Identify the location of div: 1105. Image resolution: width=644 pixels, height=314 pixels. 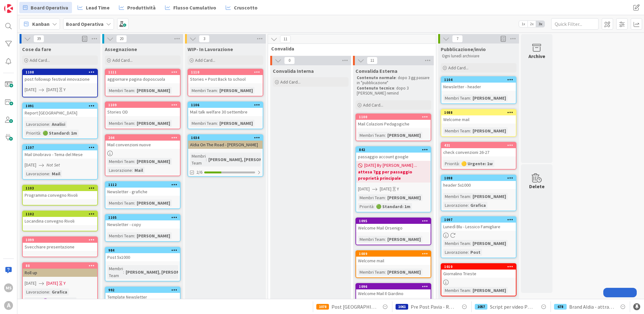
(144, 217).